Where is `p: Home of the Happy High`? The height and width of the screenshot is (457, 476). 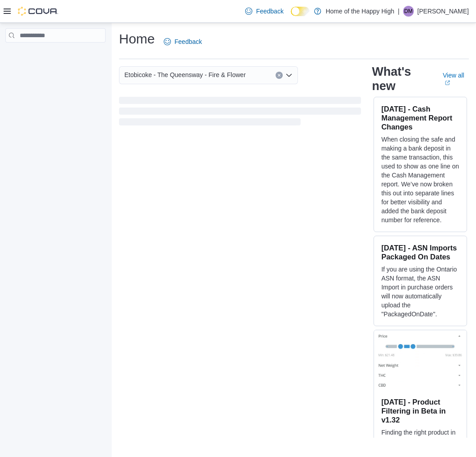
p: Home of the Happy High is located at coordinates (360, 11).